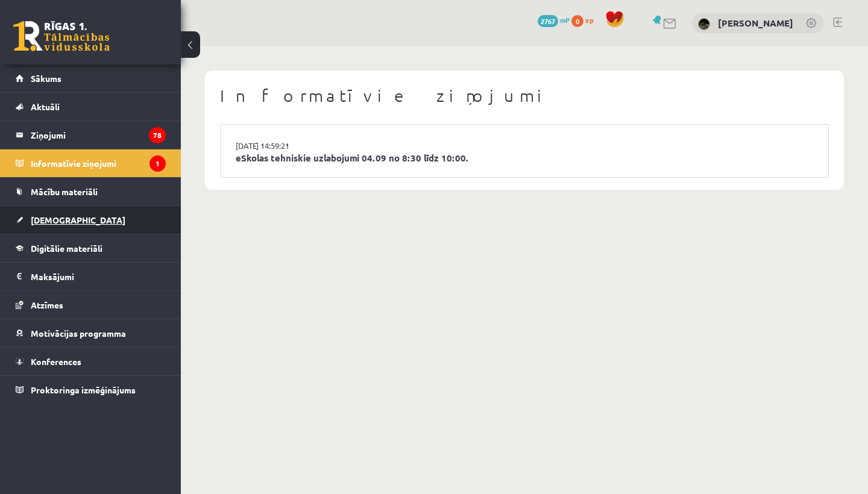  What do you see at coordinates (585, 20) in the screenshot?
I see `a: 0 xp` at bounding box center [585, 20].